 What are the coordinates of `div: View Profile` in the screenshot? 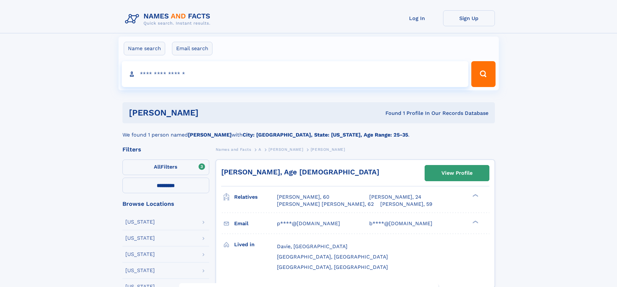 It's located at (457, 173).